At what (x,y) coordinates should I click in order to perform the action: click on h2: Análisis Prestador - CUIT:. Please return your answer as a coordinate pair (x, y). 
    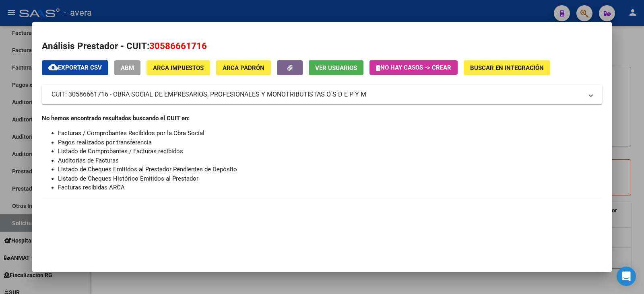
    Looking at the image, I should click on (322, 46).